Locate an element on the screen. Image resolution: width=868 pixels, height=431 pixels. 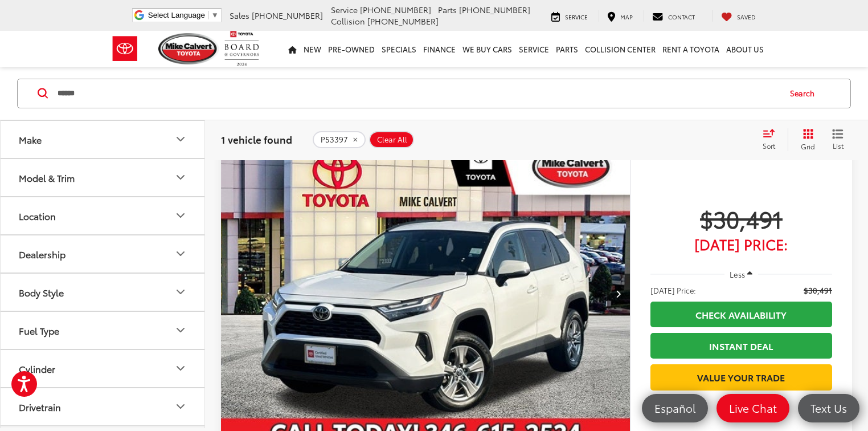
button: remove P53397 is located at coordinates (339, 140).